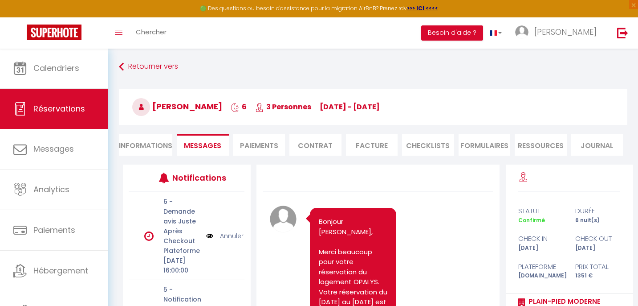  I want to click on img: NO IMAGE, so click(210, 236).